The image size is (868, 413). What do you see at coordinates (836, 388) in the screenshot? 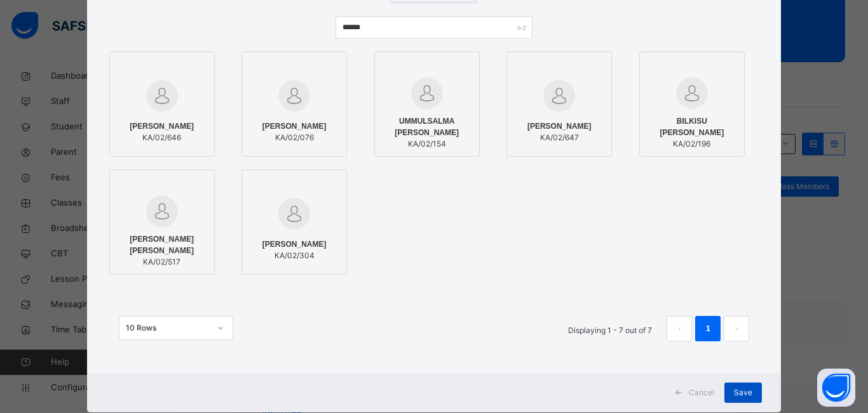
I see `button: Open asap` at bounding box center [836, 388].